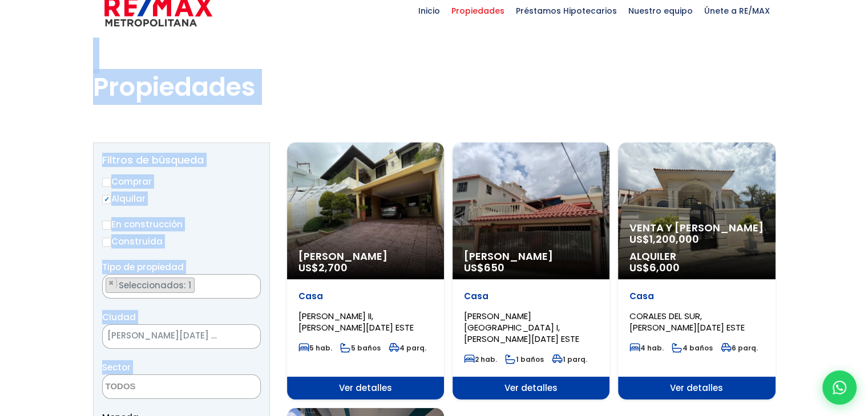 This screenshot has width=868, height=416. I want to click on span: 5 hab., so click(315, 348).